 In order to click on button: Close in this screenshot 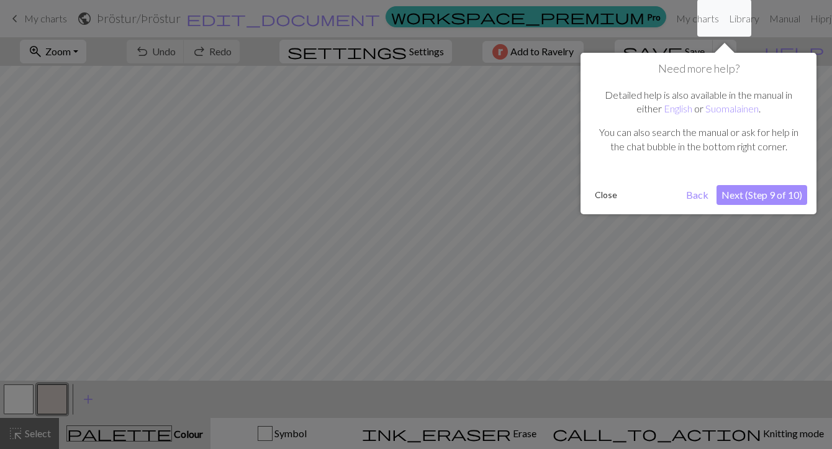, I will do `click(606, 195)`.